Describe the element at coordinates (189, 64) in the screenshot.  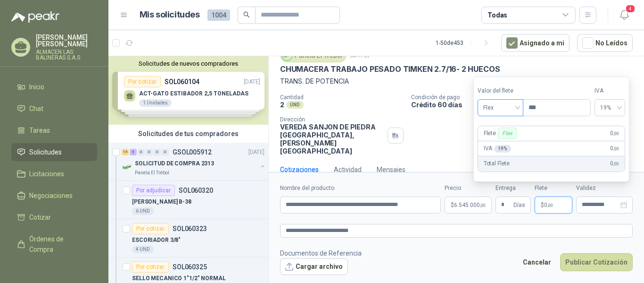
I see `button: Solicitudes de nuevos compradores` at that location.